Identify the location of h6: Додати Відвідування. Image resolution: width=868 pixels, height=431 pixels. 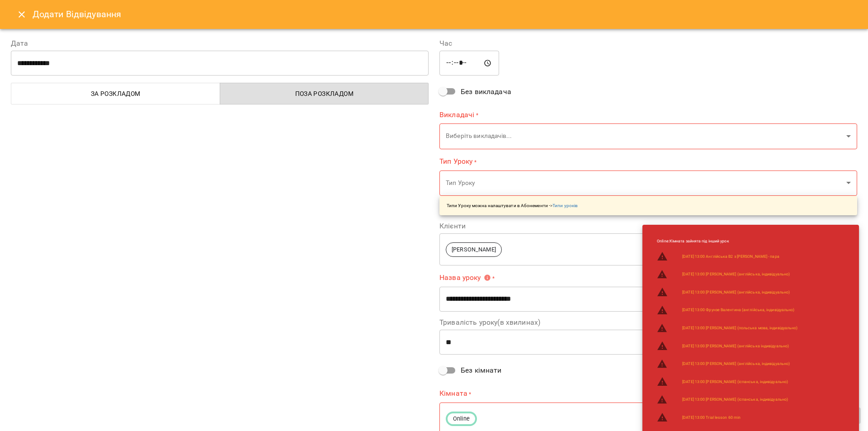
(77, 14).